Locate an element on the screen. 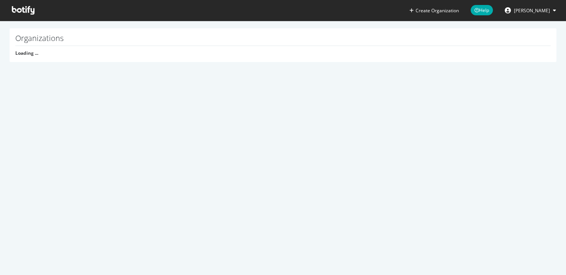  span: Help is located at coordinates (482, 10).